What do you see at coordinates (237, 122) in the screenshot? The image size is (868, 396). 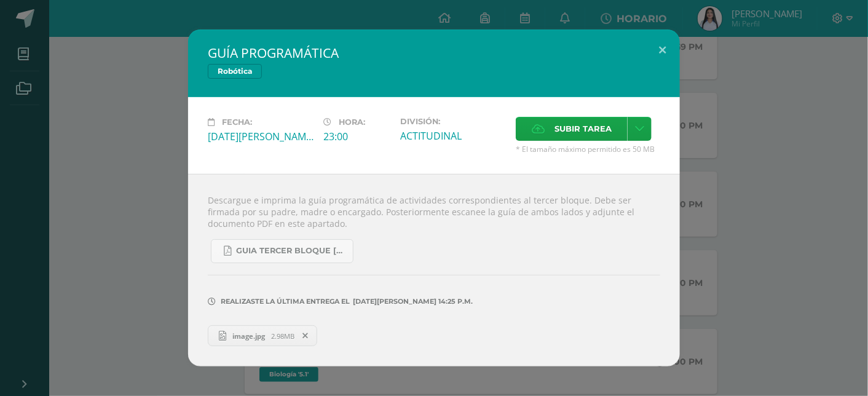 I see `span: Fecha:` at bounding box center [237, 122].